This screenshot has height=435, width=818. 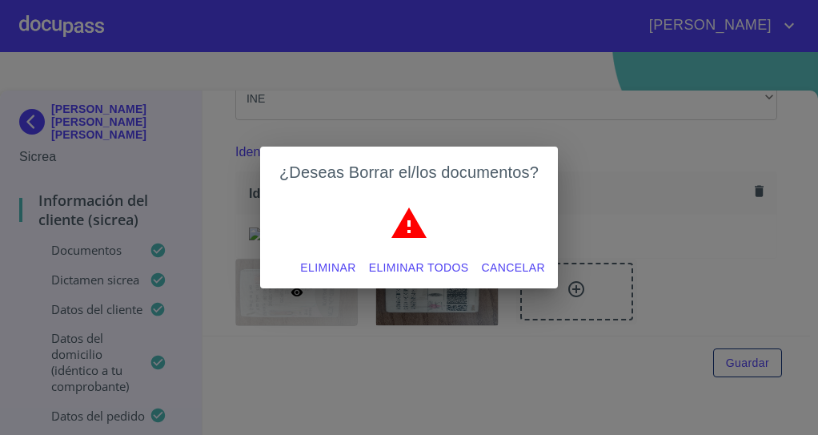 I want to click on button: Cancelar, so click(x=513, y=267).